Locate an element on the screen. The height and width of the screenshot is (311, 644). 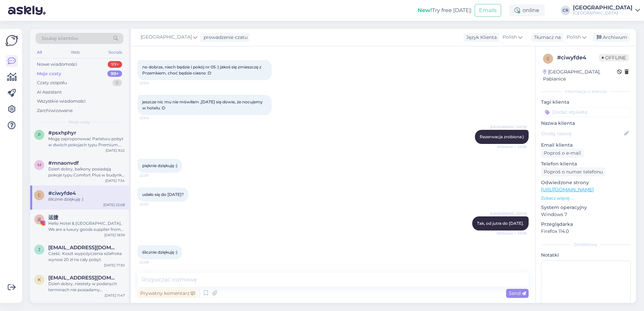
div: Web is located at coordinates (75, 52).